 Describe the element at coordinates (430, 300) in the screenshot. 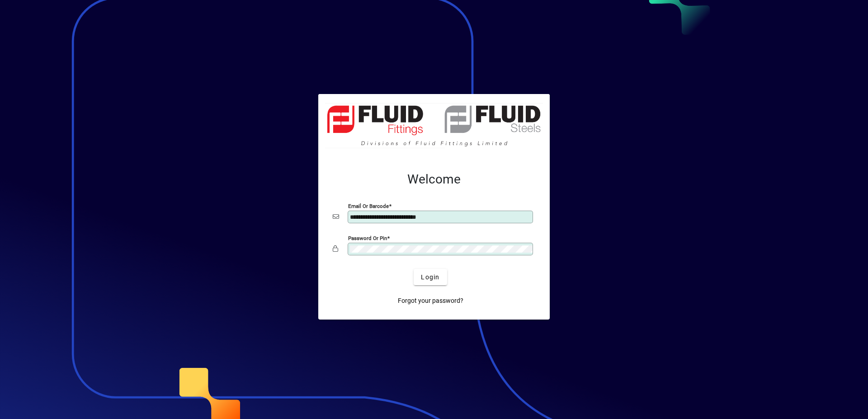

I see `a: Forgot your password?` at that location.